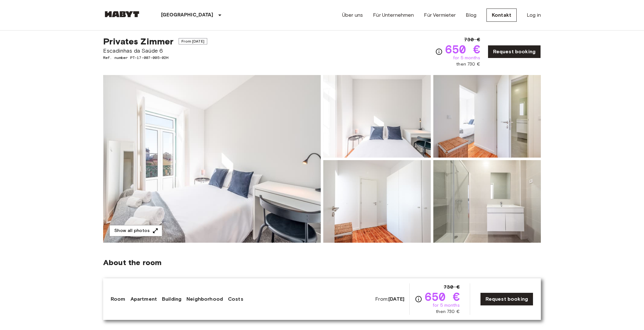  I want to click on a: Blog, so click(471, 15).